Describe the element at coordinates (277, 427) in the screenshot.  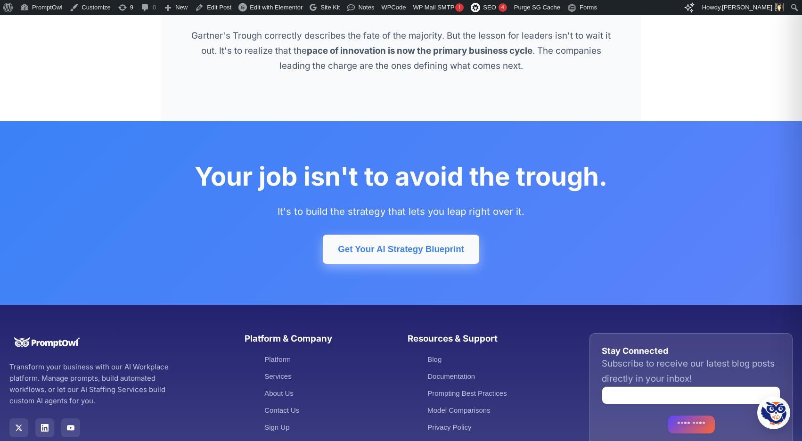
I see `a: Sign Up` at that location.